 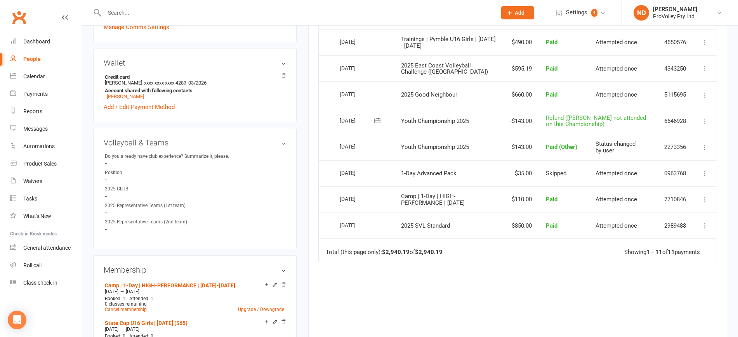 I want to click on td: $35.00, so click(x=521, y=174).